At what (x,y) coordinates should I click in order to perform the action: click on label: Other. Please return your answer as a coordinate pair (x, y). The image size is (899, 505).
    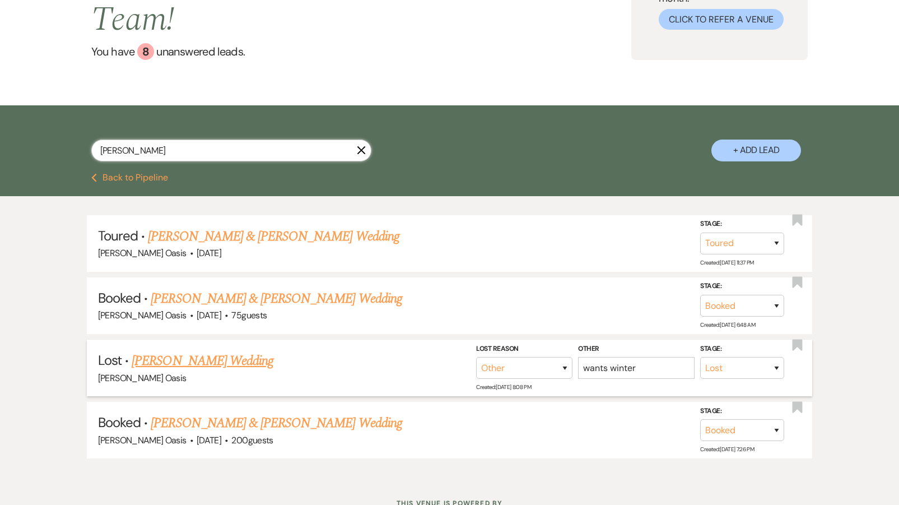
    Looking at the image, I should click on (636, 349).